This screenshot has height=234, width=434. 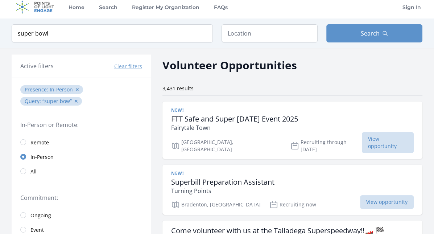 What do you see at coordinates (269, 33) in the screenshot?
I see `input: Location` at bounding box center [269, 33].